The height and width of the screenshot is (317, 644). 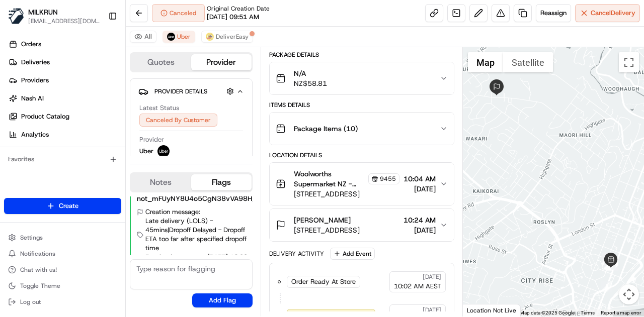 What do you see at coordinates (227, 37) in the screenshot?
I see `button: DeliverEasy` at bounding box center [227, 37].